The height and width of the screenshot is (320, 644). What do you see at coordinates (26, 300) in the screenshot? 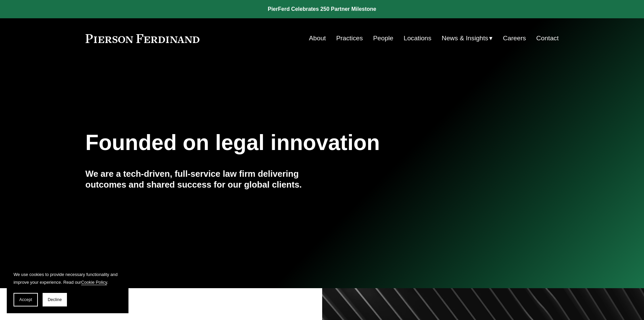
I see `button: Accept` at bounding box center [26, 300].